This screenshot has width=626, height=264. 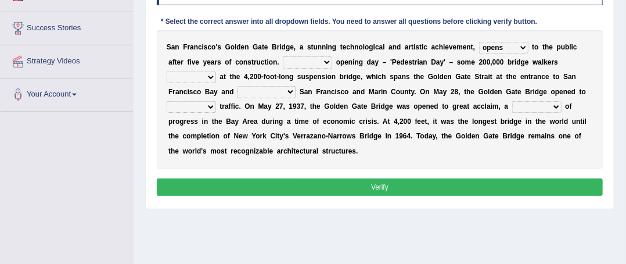 What do you see at coordinates (67, 27) in the screenshot?
I see `a: Success Stories` at bounding box center [67, 27].